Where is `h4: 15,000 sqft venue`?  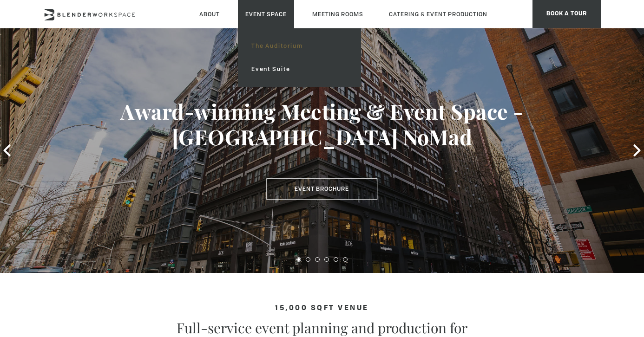
h4: 15,000 sqft venue is located at coordinates (322, 309).